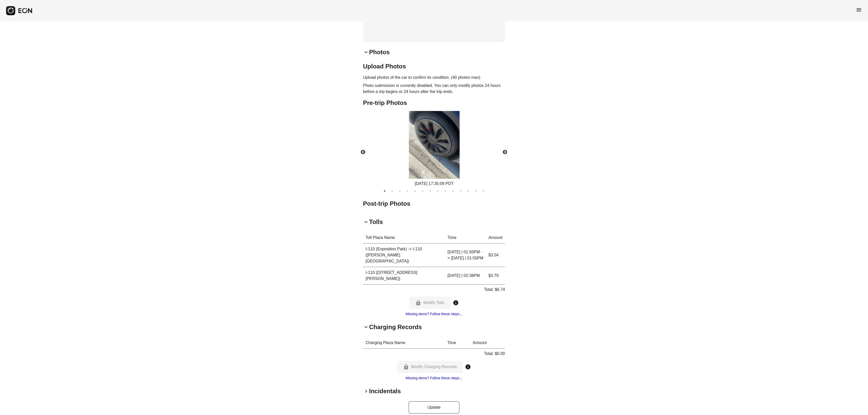  I want to click on button: 7, so click(430, 191).